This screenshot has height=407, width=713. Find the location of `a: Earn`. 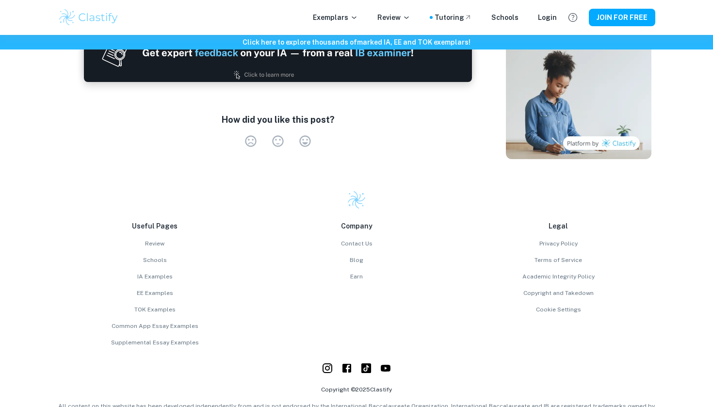

a: Earn is located at coordinates (357, 277).